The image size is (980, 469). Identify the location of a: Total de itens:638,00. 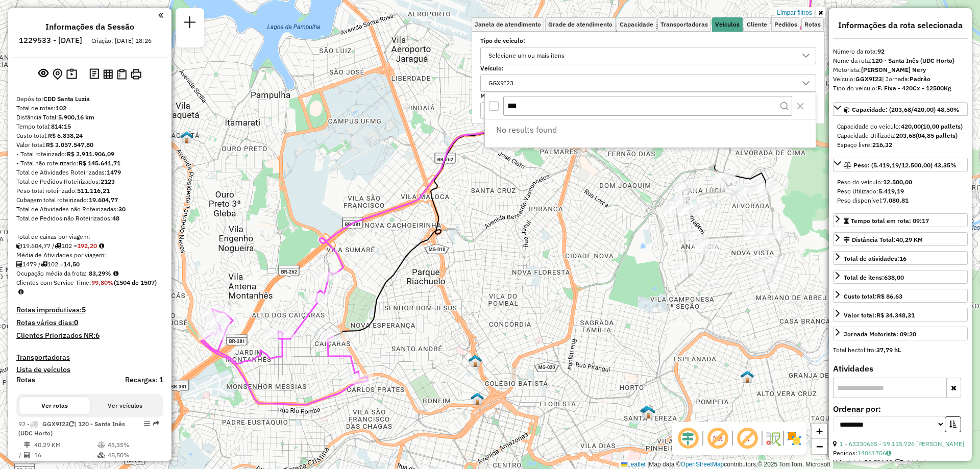
(901, 277).